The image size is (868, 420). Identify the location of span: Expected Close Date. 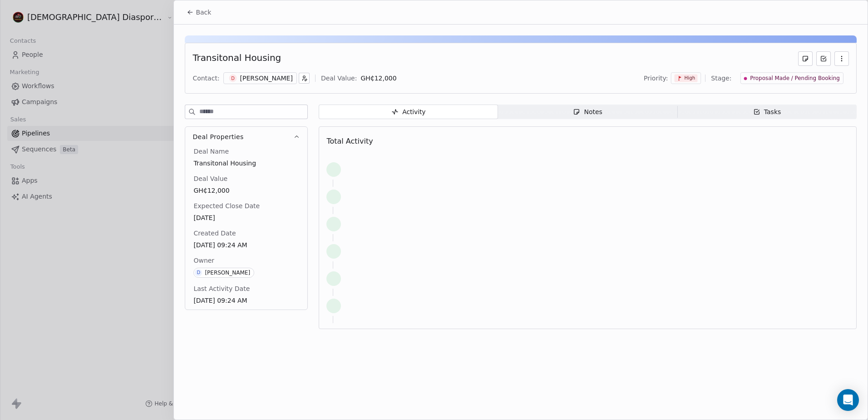
(226, 206).